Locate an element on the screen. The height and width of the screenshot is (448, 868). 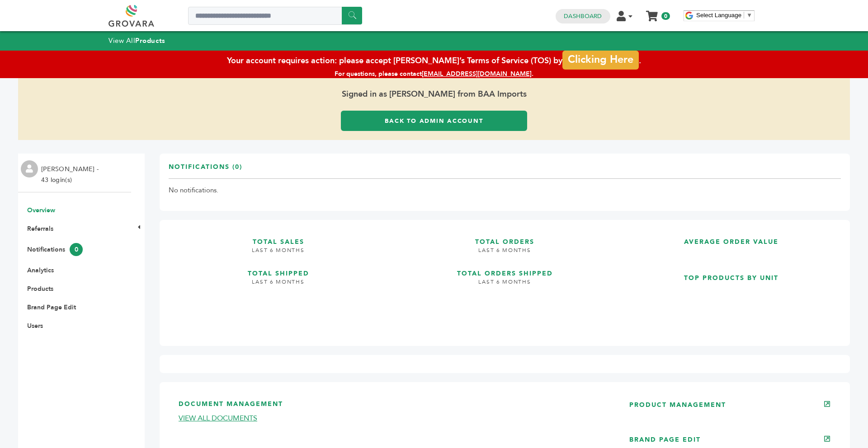
input: Search a product or brand... is located at coordinates (275, 16).